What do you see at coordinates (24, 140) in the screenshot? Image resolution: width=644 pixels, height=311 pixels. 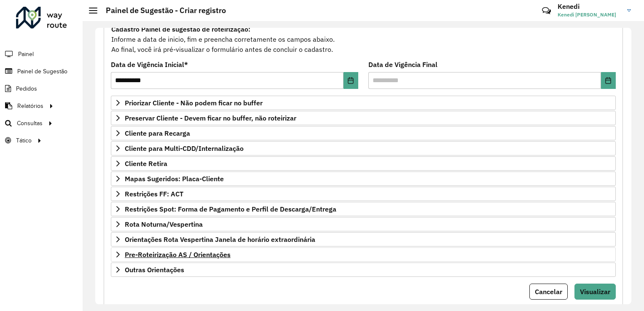 I see `span: Tático` at bounding box center [24, 140].